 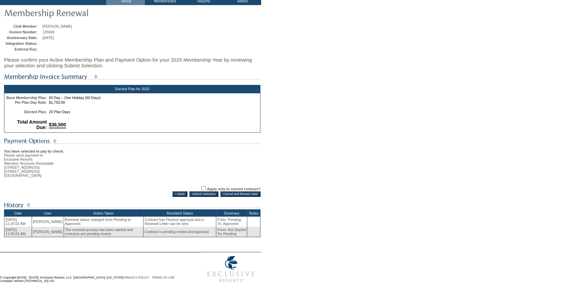 I want to click on b: Total Amount Due:, so click(x=32, y=125).